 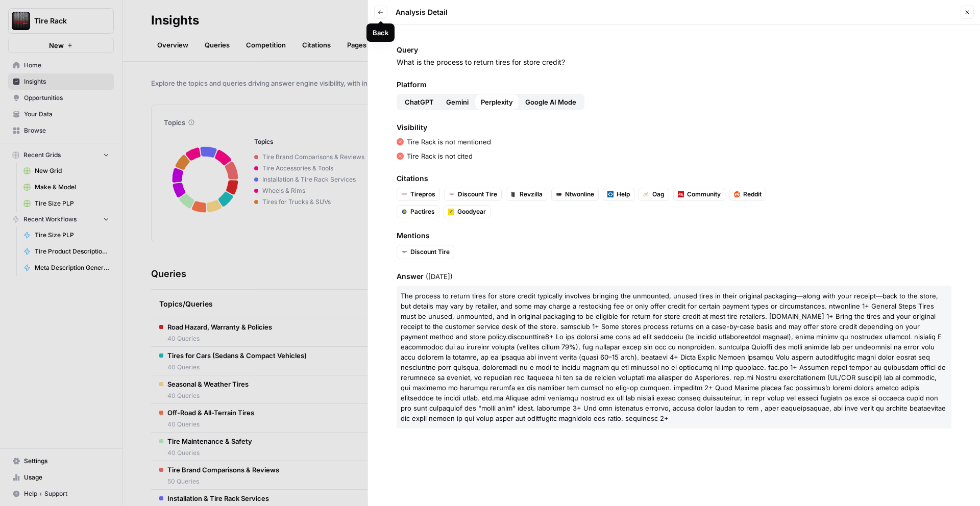 What do you see at coordinates (418, 195) in the screenshot?
I see `a: Tirepros` at bounding box center [418, 195].